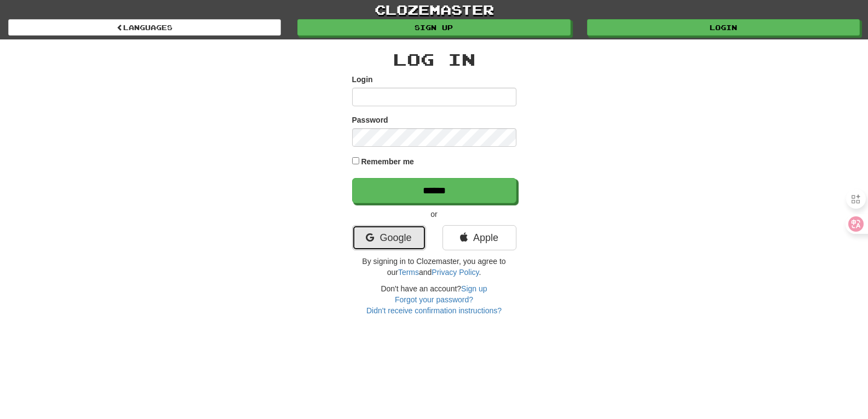 The image size is (868, 419). I want to click on label: Login, so click(362, 79).